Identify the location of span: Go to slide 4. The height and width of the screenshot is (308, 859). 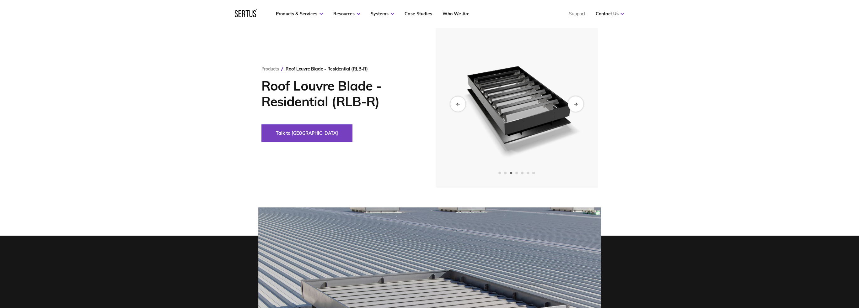
(516, 173).